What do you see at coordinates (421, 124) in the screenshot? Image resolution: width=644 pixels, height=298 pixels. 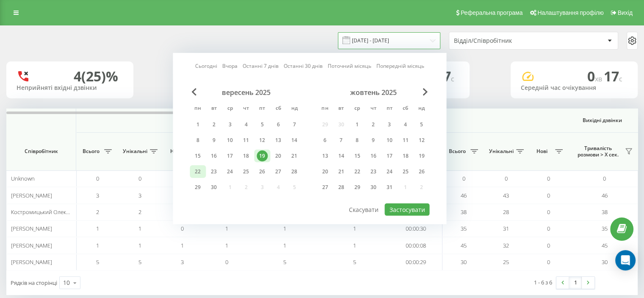 I see `div: нд 5 жовт 2025 р.` at bounding box center [421, 124].